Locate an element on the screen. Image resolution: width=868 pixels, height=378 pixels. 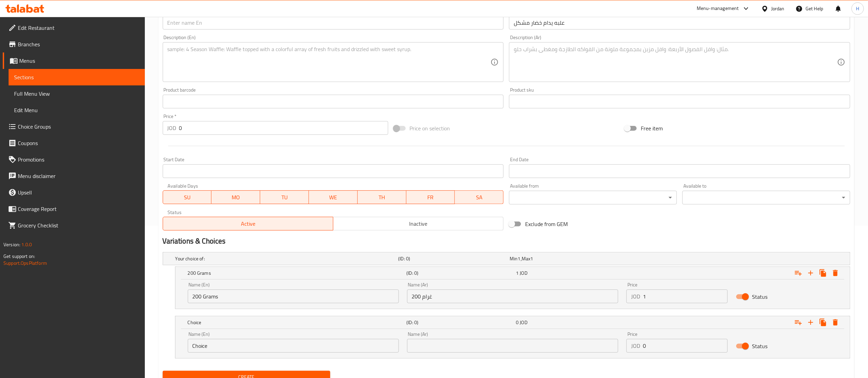
button: Inactive is located at coordinates (418, 224).